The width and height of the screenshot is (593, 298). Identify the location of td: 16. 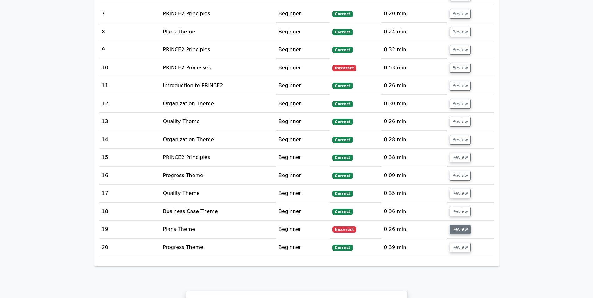
(130, 176).